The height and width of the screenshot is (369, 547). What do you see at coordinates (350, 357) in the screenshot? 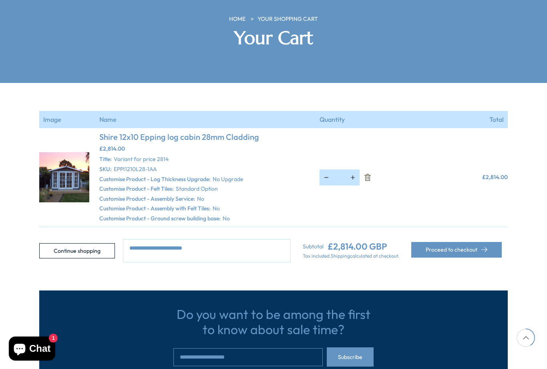
I see `button: Subscribe` at bounding box center [350, 357].